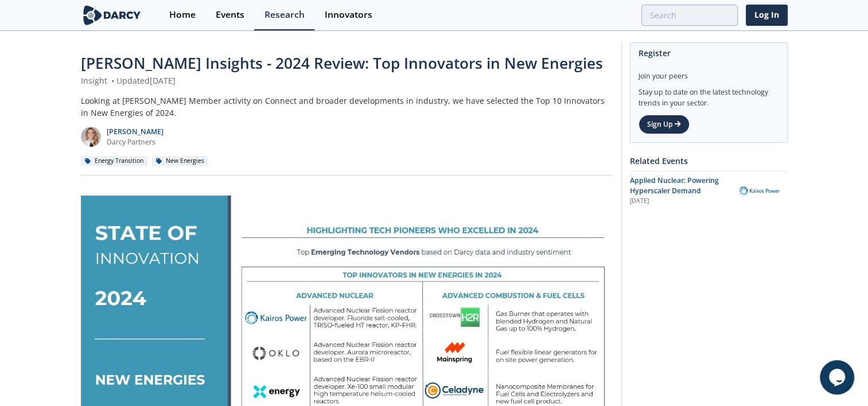 This screenshot has width=868, height=406. What do you see at coordinates (230, 15) in the screenshot?
I see `div: Events` at bounding box center [230, 15].